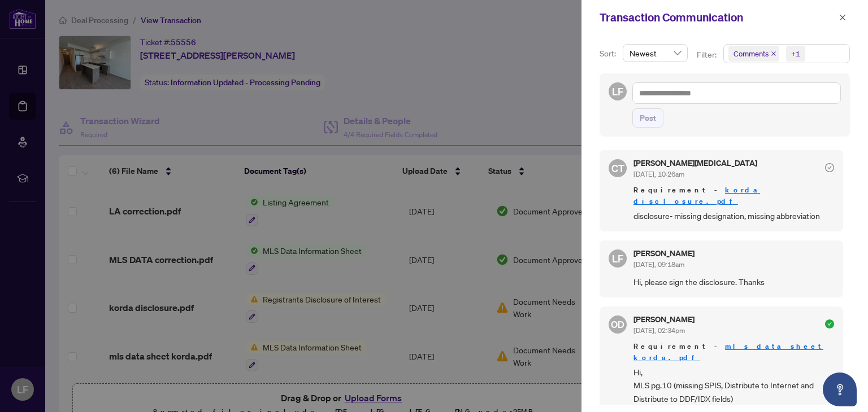 This screenshot has height=412, width=868. I want to click on button: Post, so click(648, 118).